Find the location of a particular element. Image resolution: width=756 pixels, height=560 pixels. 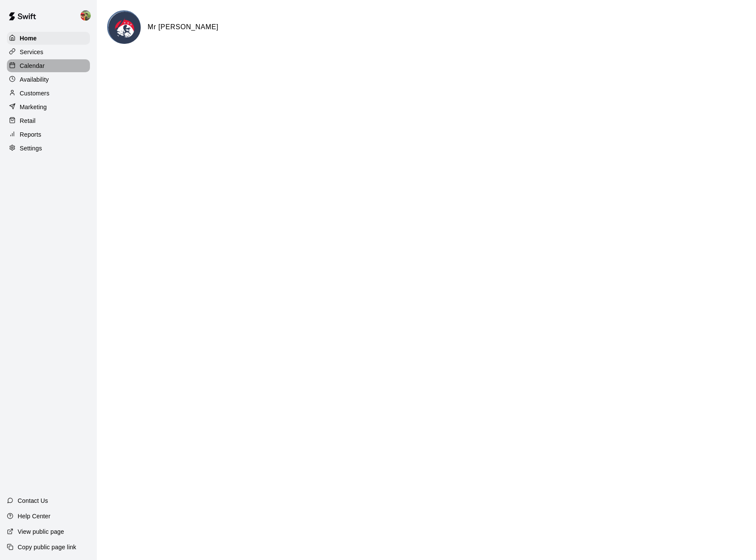

div: Retail is located at coordinates (48, 121).